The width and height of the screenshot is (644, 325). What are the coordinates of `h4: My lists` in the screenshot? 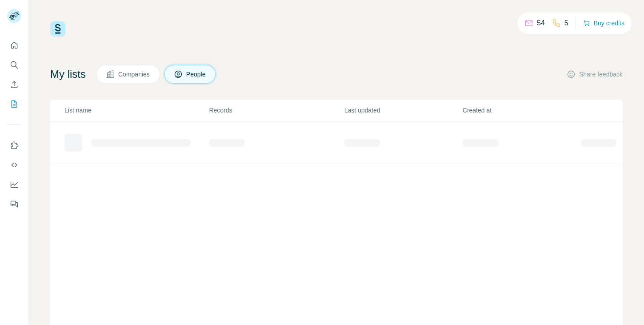 It's located at (68, 74).